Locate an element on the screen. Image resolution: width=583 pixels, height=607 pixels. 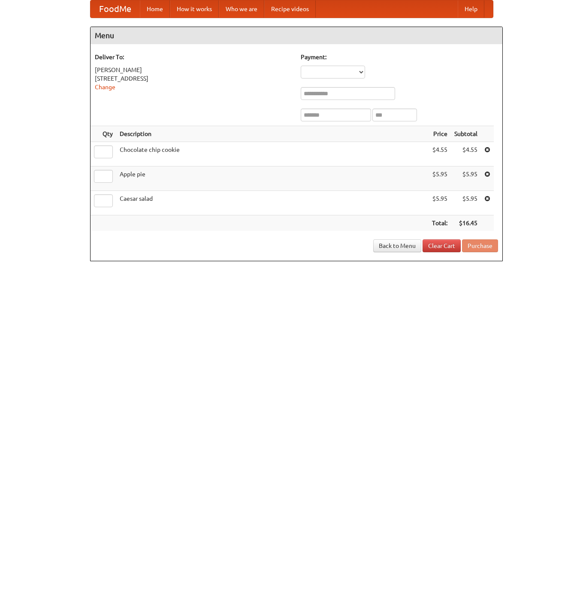
h4: Menu is located at coordinates (297, 36).